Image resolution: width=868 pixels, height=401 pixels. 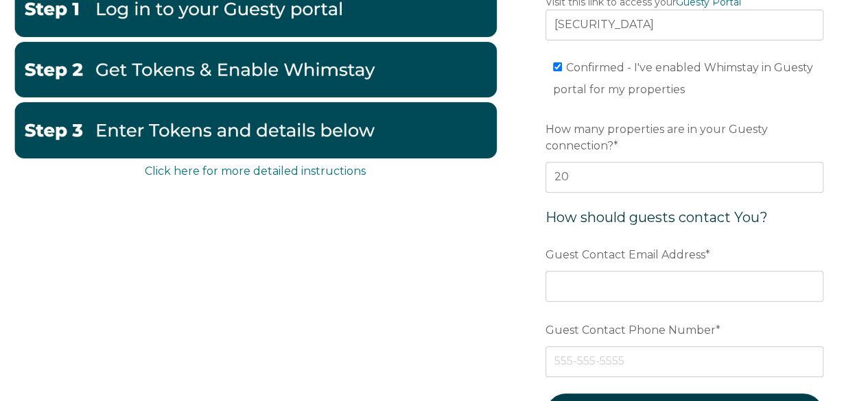 I want to click on img: GuestyTokensandenable, so click(x=255, y=70).